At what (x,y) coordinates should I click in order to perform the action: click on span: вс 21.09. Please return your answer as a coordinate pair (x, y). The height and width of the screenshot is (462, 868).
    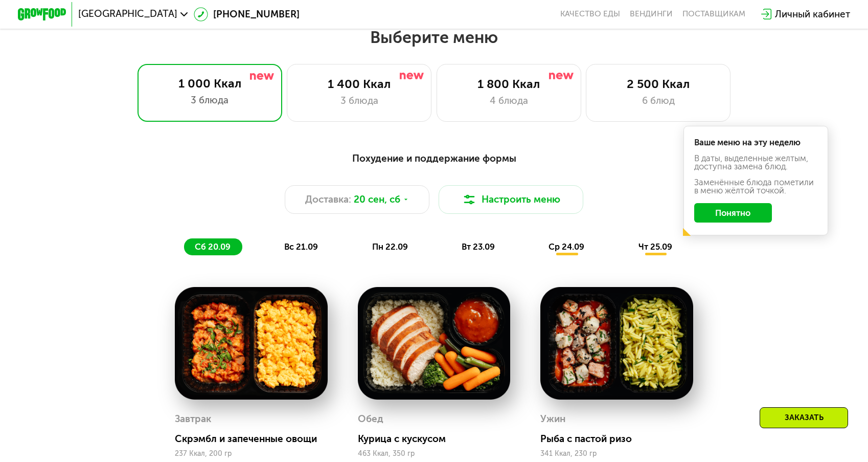
    Looking at the image, I should click on (301, 247).